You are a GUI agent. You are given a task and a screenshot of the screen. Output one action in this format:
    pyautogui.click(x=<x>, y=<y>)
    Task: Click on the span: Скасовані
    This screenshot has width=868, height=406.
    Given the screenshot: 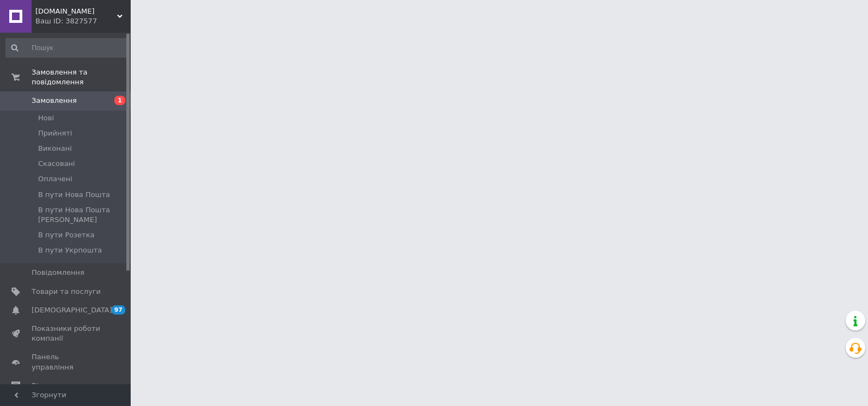 What is the action you would take?
    pyautogui.click(x=57, y=164)
    